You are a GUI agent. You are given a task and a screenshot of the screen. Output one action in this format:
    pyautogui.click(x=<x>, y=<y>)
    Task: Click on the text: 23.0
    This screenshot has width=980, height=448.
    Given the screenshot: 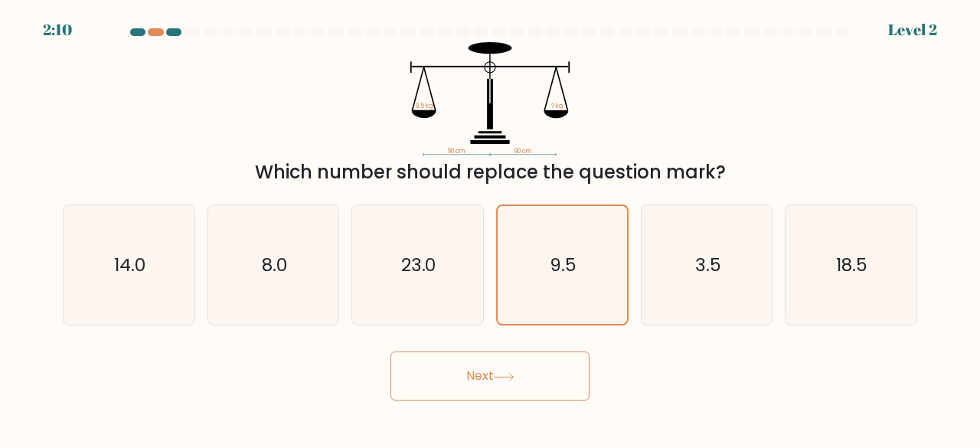 What is the action you would take?
    pyautogui.click(x=419, y=264)
    